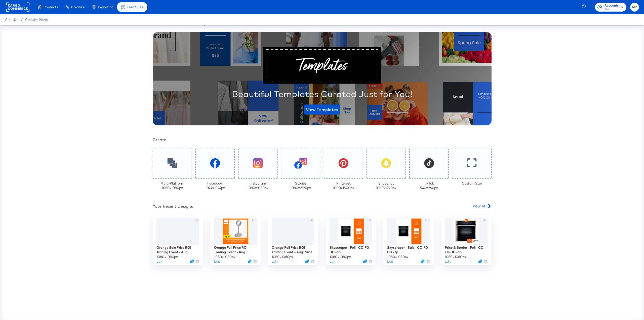 Image resolution: width=644 pixels, height=320 pixels. Describe the element at coordinates (351, 250) in the screenshot. I see `div: Skyscraper - Full - CC-FD-HD - 1p` at that location.